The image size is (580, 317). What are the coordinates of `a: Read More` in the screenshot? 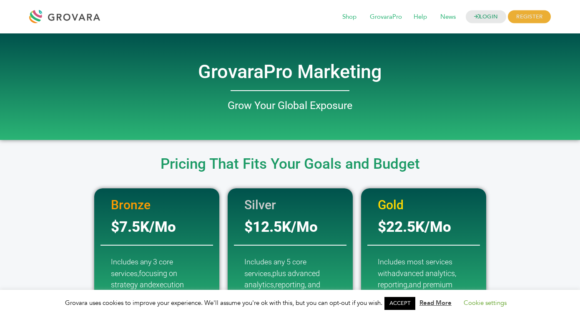 It's located at (436, 303).